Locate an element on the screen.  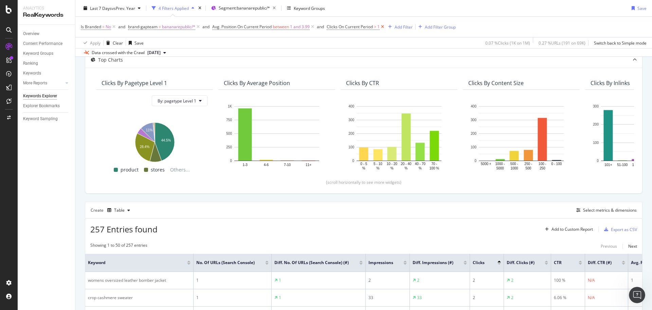
span: Is Branded is located at coordinates (91, 27).